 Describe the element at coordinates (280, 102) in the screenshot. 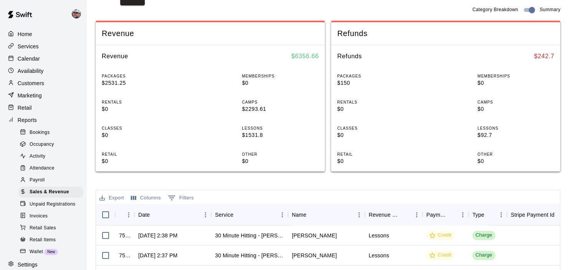

I see `p: CAMPS` at that location.